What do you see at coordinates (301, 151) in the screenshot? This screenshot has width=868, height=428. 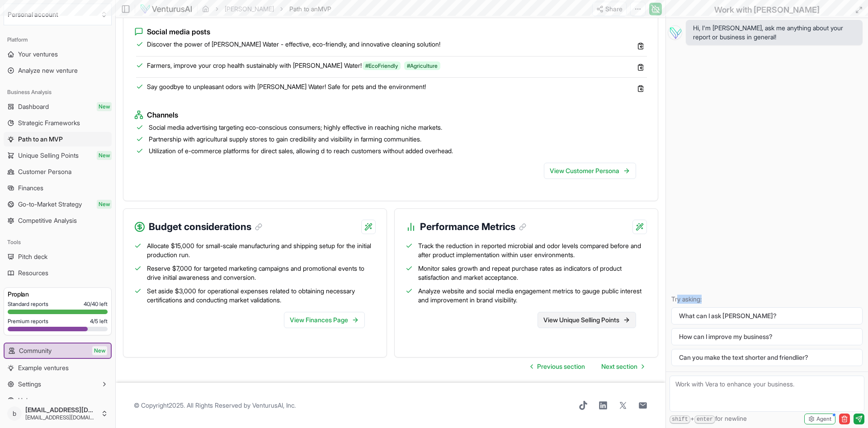 I see `span: Utilization of e-commerce platforms for direct sales, allowing d to reach customers without added...` at bounding box center [301, 151].